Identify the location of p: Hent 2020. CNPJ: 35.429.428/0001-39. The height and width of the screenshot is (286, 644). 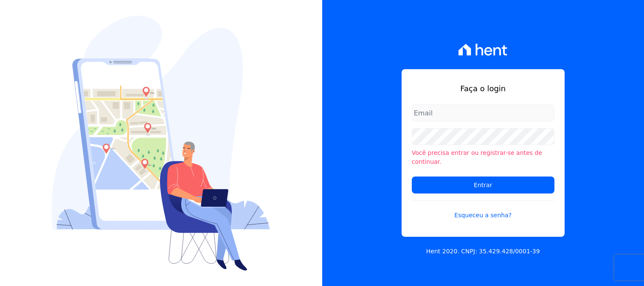
(483, 251).